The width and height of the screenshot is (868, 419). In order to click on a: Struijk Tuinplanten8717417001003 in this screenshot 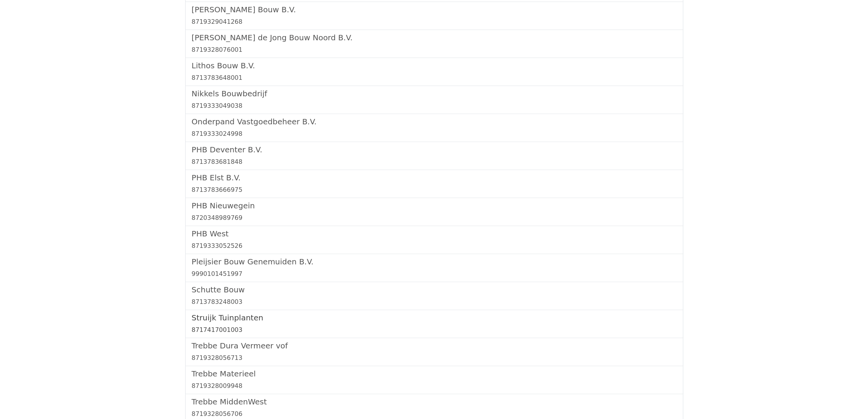, I will do `click(434, 324)`.